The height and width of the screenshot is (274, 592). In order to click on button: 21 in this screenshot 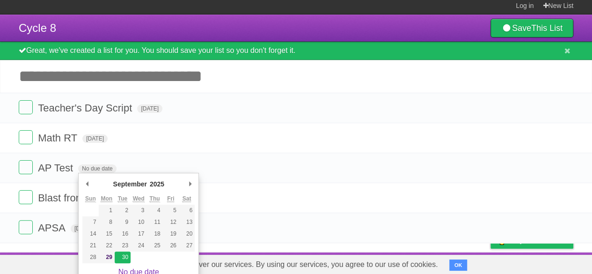, I will do `click(90, 245)`.